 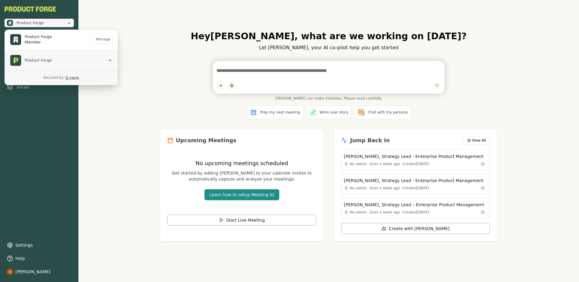 What do you see at coordinates (39, 23) in the screenshot?
I see `button: Close organization switcher` at bounding box center [39, 23].